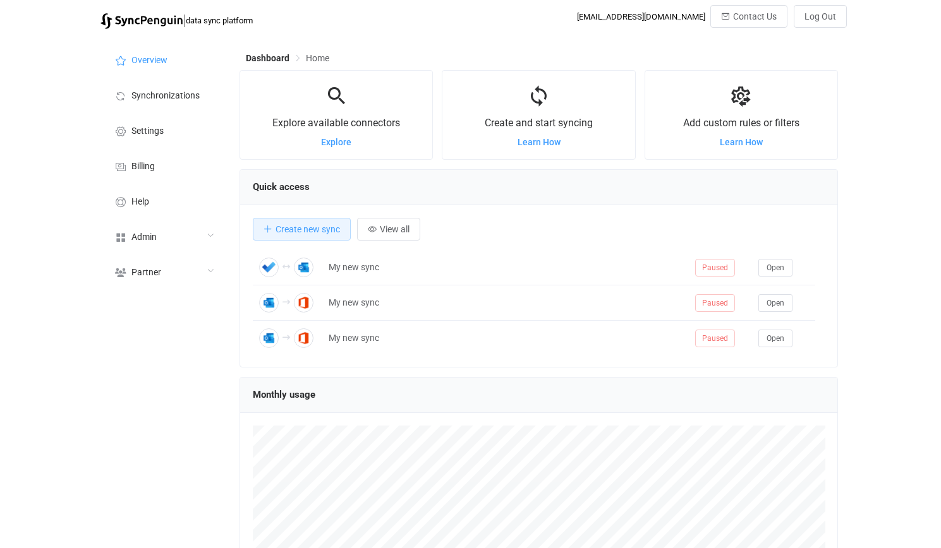  What do you see at coordinates (336, 142) in the screenshot?
I see `a: Explore` at bounding box center [336, 142].